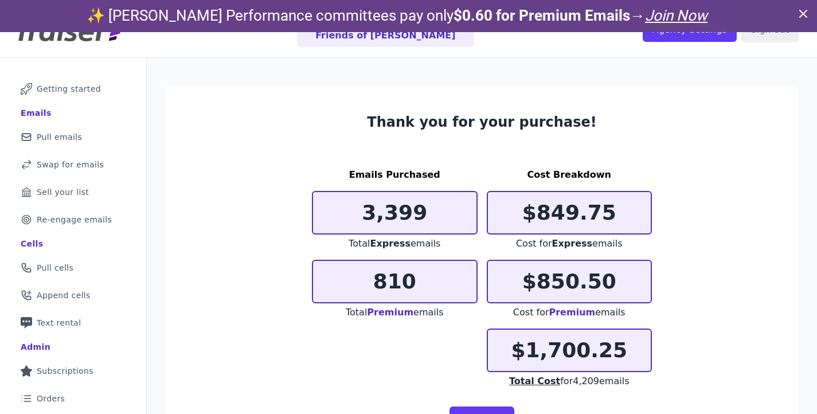 The image size is (817, 414). I want to click on a: Text rental, so click(73, 323).